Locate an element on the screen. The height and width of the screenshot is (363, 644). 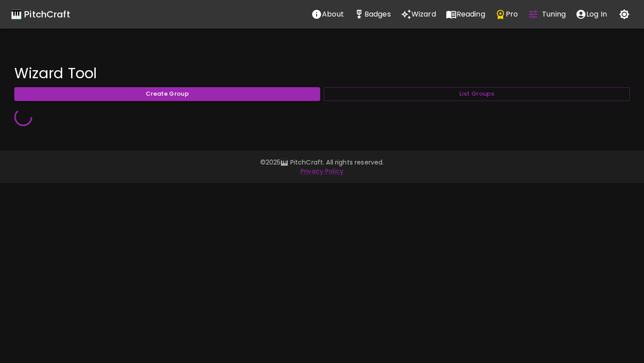
h4: Wizard Tool is located at coordinates (322, 73).